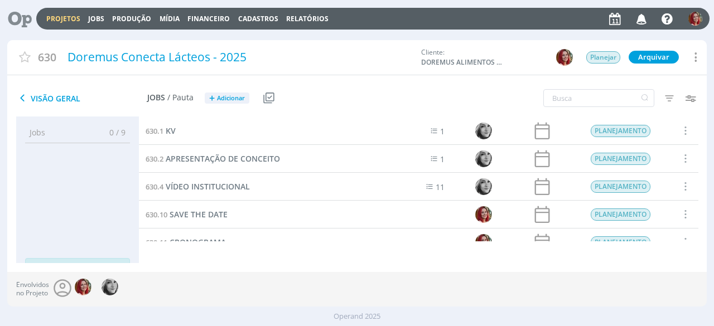  I want to click on span: KV, so click(171, 131).